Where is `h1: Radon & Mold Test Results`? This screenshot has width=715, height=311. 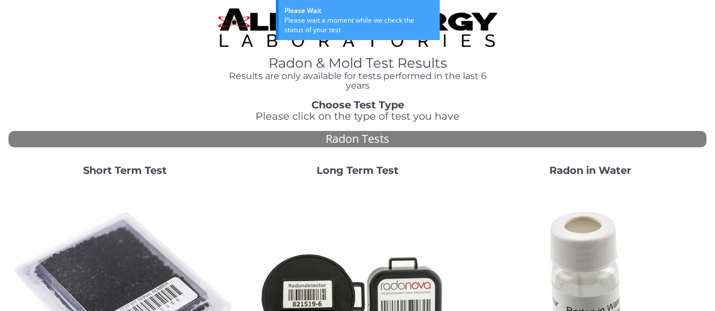
h1: Radon & Mold Test Results is located at coordinates (358, 63).